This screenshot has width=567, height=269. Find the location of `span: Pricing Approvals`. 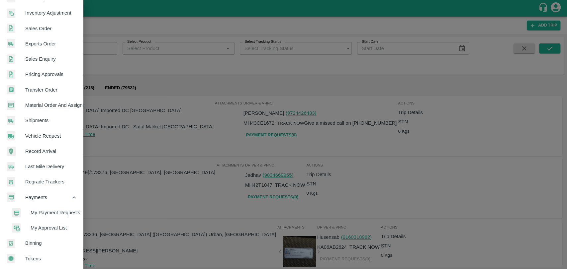

span: Pricing Approvals is located at coordinates (51, 74).